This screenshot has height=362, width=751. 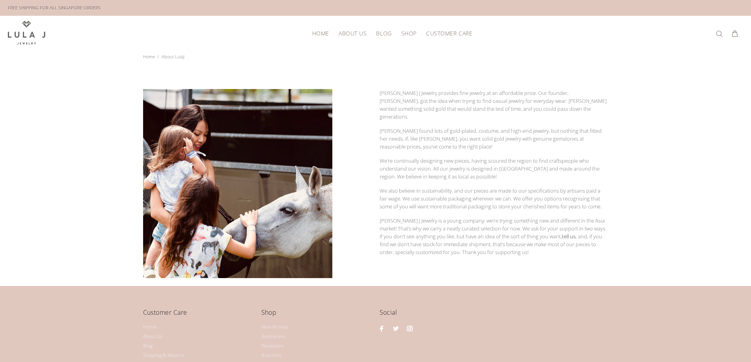 What do you see at coordinates (275, 327) in the screenshot?
I see `a: New Arrivals` at bounding box center [275, 327].